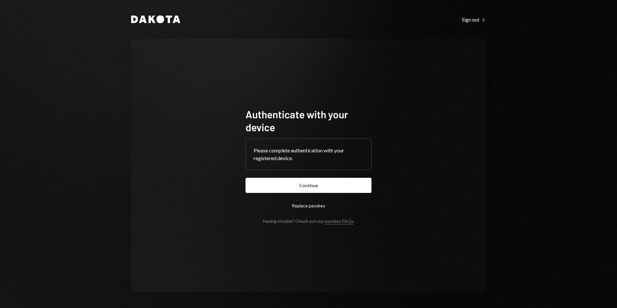  I want to click on a: Sign out, so click(473, 19).